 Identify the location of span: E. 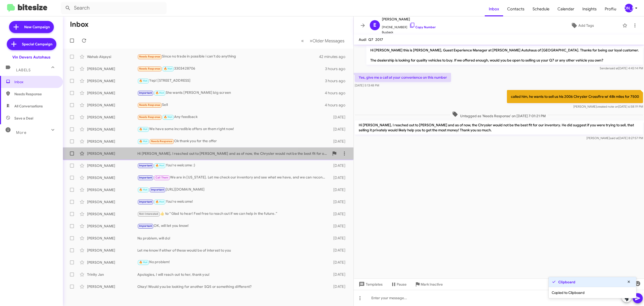
(375, 25).